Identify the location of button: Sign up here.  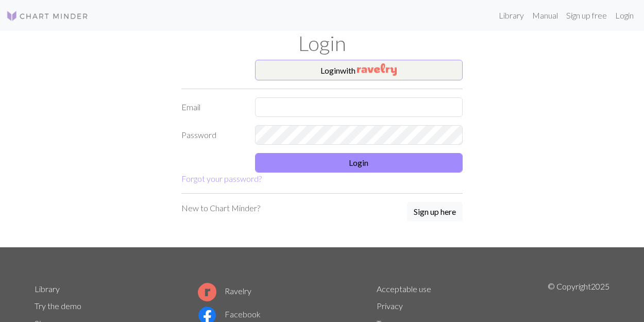
(435, 212).